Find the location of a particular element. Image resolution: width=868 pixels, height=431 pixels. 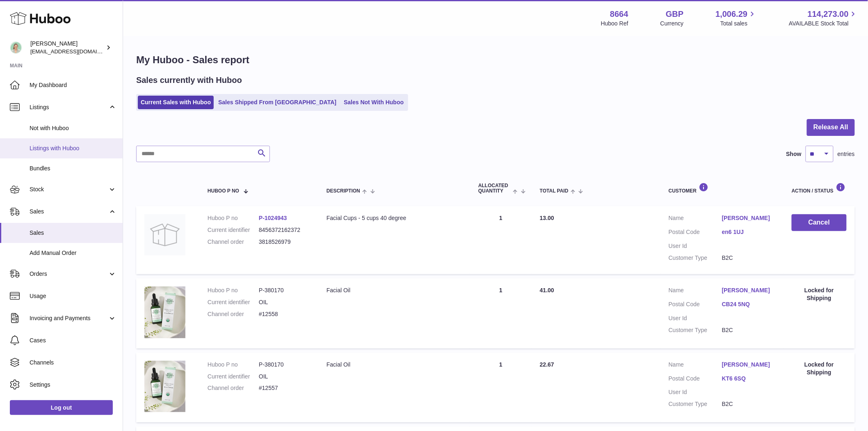

a: KT6 6SQ is located at coordinates (749, 378).